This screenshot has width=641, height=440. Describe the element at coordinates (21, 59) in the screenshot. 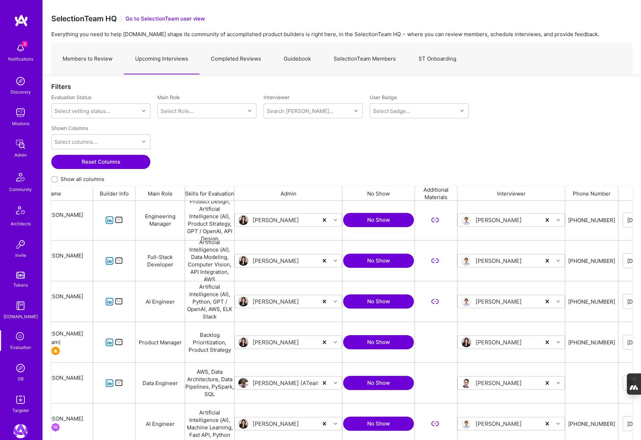

I see `div: Notifications` at that location.